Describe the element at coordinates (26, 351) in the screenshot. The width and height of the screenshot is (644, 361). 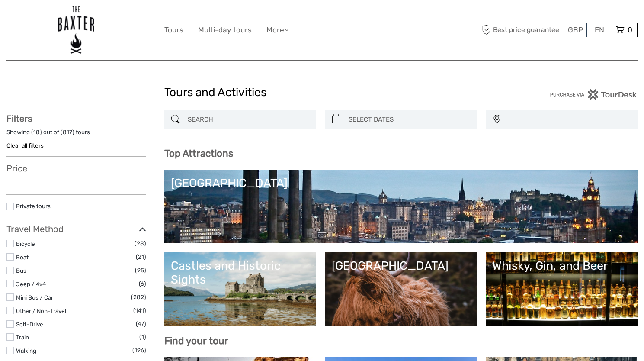
I see `a: Walking` at that location.